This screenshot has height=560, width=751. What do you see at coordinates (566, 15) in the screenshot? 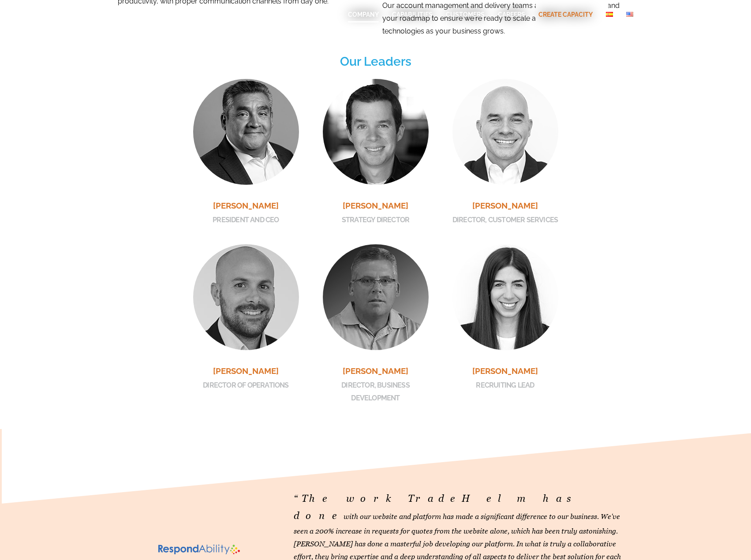
I see `a: Create Capacity` at bounding box center [566, 15].